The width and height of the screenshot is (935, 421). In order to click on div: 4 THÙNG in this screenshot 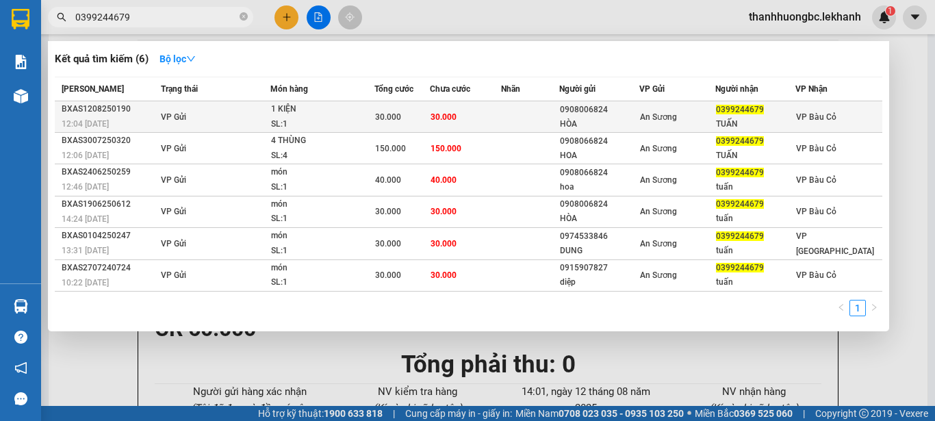, I will do `click(322, 141)`.